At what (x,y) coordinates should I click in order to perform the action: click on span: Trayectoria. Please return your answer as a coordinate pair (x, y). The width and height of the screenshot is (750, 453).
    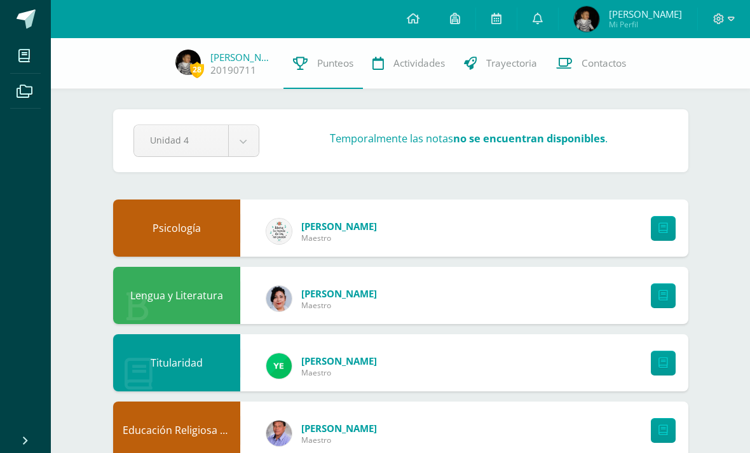
    Looking at the image, I should click on (512, 63).